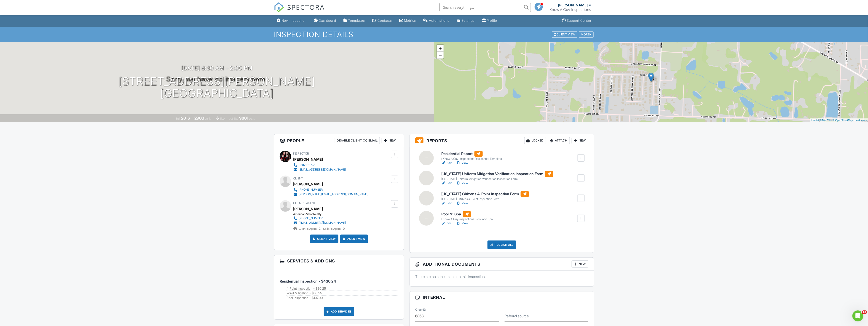 Image resolution: width=868 pixels, height=326 pixels. Describe the element at coordinates (467, 214) in the screenshot. I see `h6: Pool N' Spa` at that location.